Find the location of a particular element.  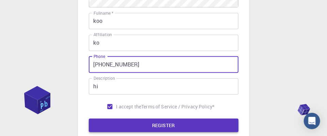

div: Open Intercom Messenger is located at coordinates (312, 121).